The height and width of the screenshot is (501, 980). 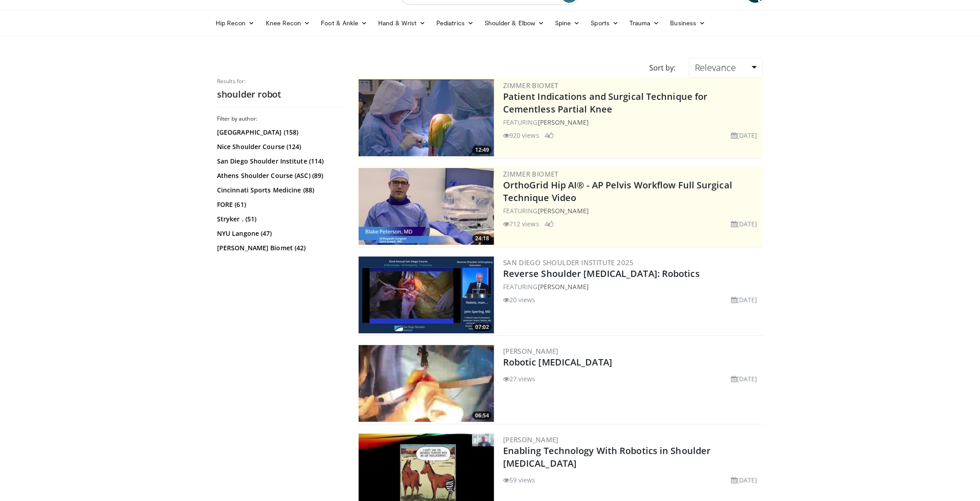 What do you see at coordinates (427, 295) in the screenshot?
I see `a: 07:02` at bounding box center [427, 295].